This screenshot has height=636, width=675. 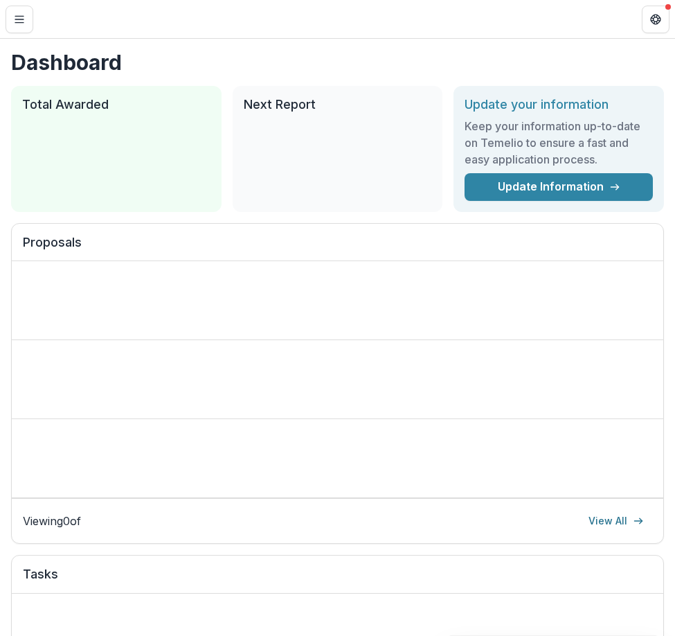 What do you see at coordinates (616, 521) in the screenshot?
I see `a: View All` at bounding box center [616, 521].